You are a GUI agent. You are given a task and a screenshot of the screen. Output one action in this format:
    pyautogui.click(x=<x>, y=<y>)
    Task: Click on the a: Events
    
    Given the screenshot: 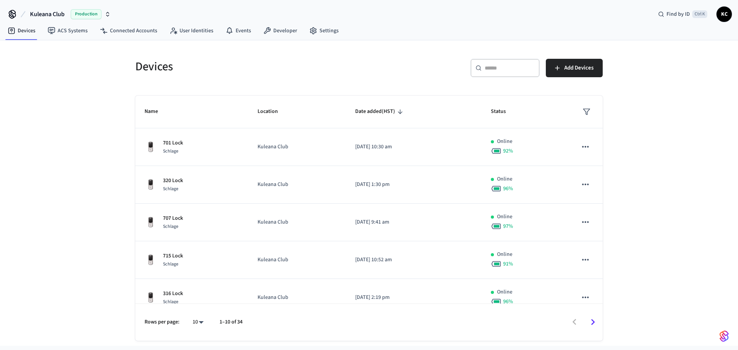 What is the action you would take?
    pyautogui.click(x=238, y=31)
    